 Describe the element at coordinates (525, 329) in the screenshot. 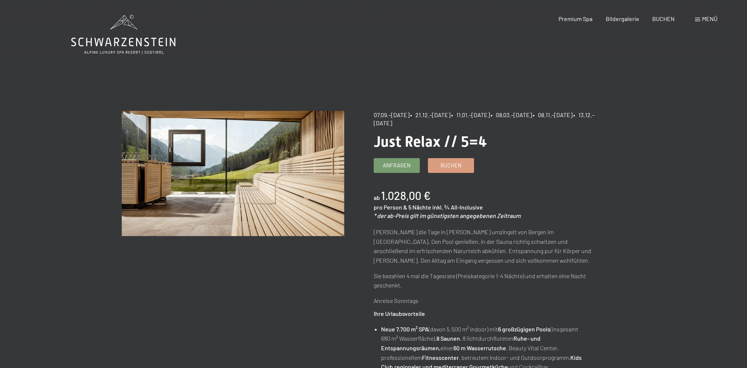

I see `strong: 6 großzügigen Pools` at that location.